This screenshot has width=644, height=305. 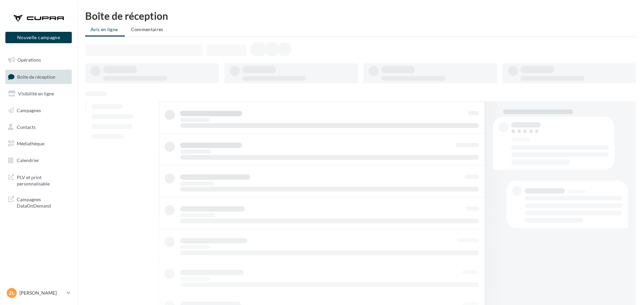 What do you see at coordinates (360, 16) in the screenshot?
I see `div: Boîte de réception` at bounding box center [360, 16].